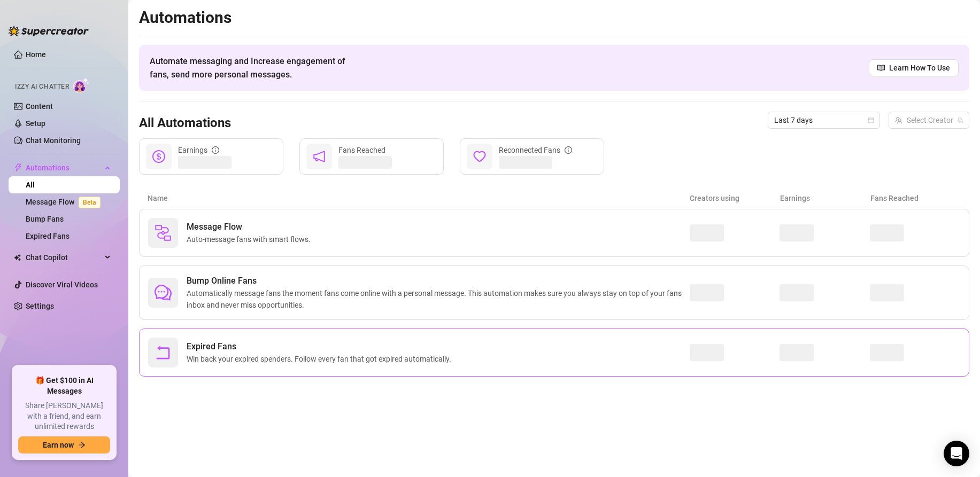 This screenshot has width=980, height=477. What do you see at coordinates (30, 185) in the screenshot?
I see `a: All` at bounding box center [30, 185].